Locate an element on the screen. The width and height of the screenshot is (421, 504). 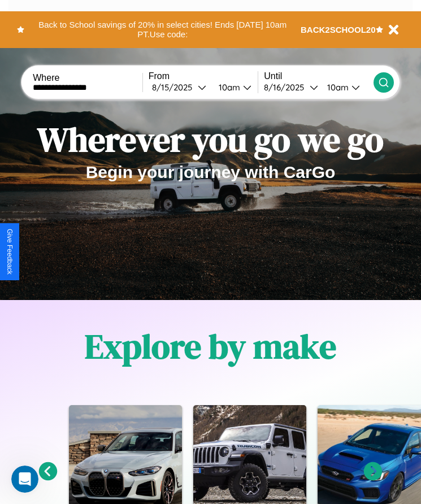
h1: Explore by make is located at coordinates (210, 346).